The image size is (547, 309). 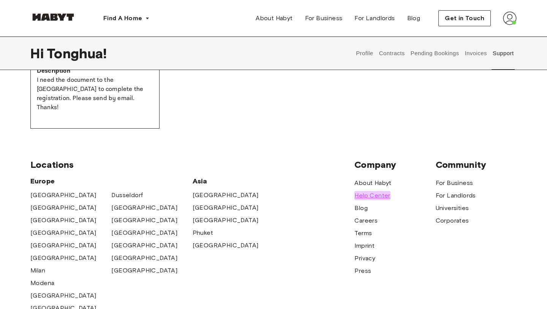 I want to click on a: Help Center, so click(x=373, y=195).